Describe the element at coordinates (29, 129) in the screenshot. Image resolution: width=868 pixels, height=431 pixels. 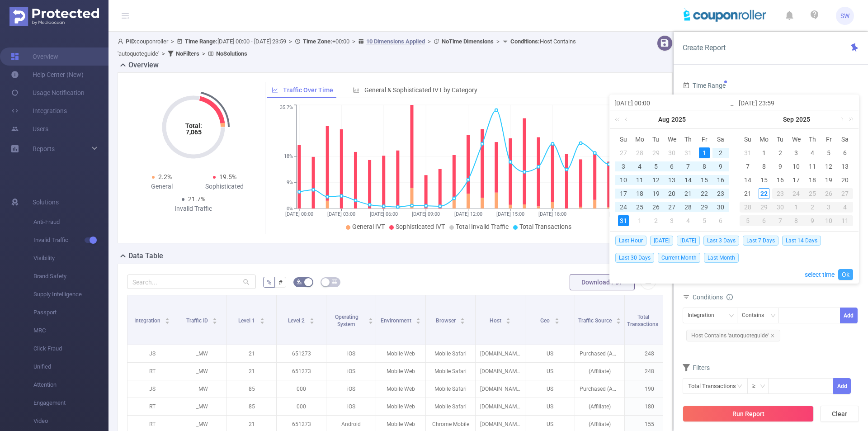
I see `a: Users` at that location.